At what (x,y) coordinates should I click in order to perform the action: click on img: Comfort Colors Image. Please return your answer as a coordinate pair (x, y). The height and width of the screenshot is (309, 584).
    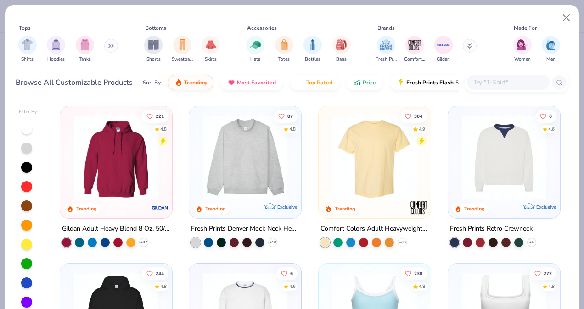
    Looking at the image, I should click on (414, 45).